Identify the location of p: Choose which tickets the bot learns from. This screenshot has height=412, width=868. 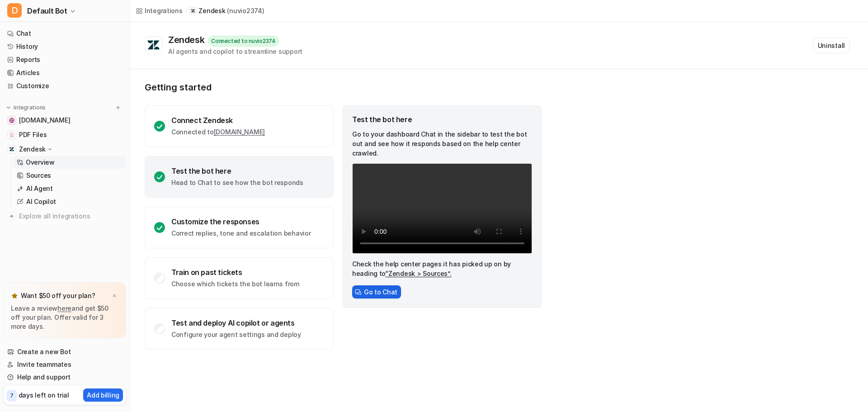
(235, 284).